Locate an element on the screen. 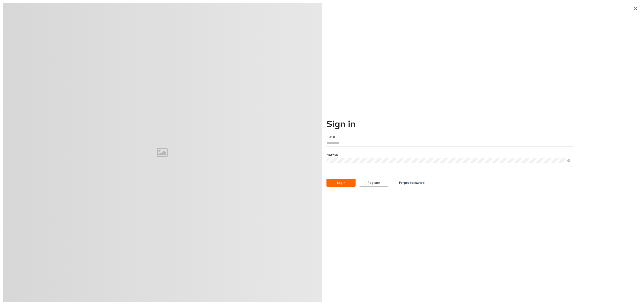 The image size is (644, 305). input: Password is located at coordinates (446, 161).